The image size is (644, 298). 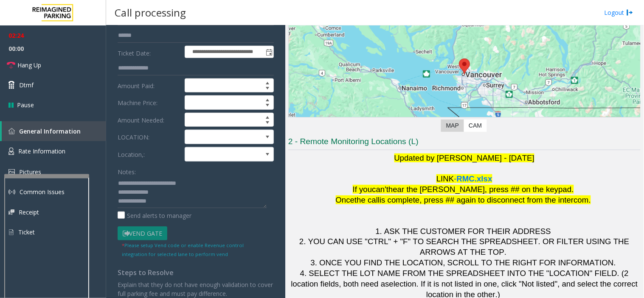 I want to click on h3: Call processing, so click(x=150, y=13).